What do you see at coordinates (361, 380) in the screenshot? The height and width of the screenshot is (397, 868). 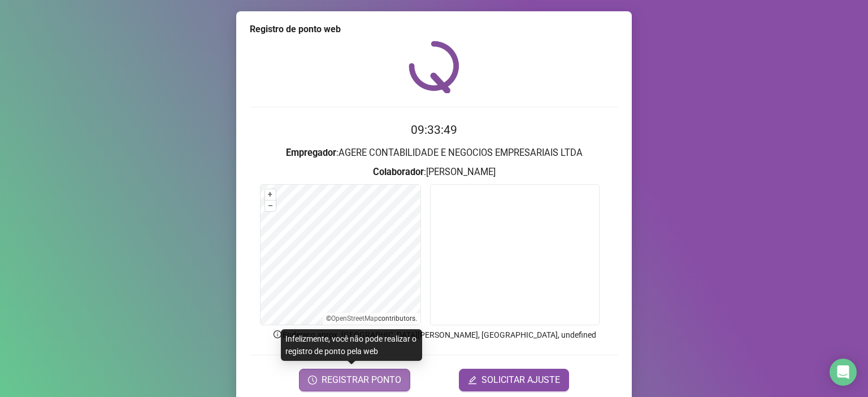 I see `span: REGISTRAR PONTO` at bounding box center [361, 380].